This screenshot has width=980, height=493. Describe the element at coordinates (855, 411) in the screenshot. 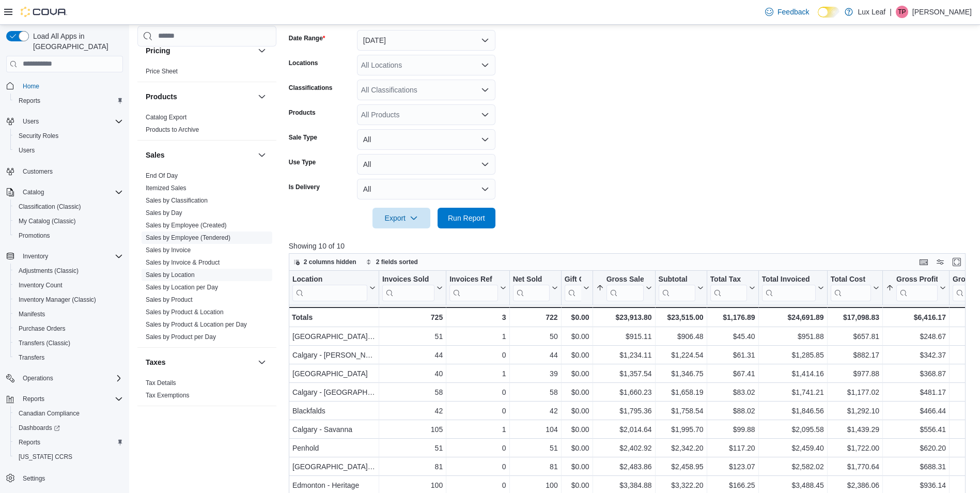

I see `div: $1,292.10` at that location.